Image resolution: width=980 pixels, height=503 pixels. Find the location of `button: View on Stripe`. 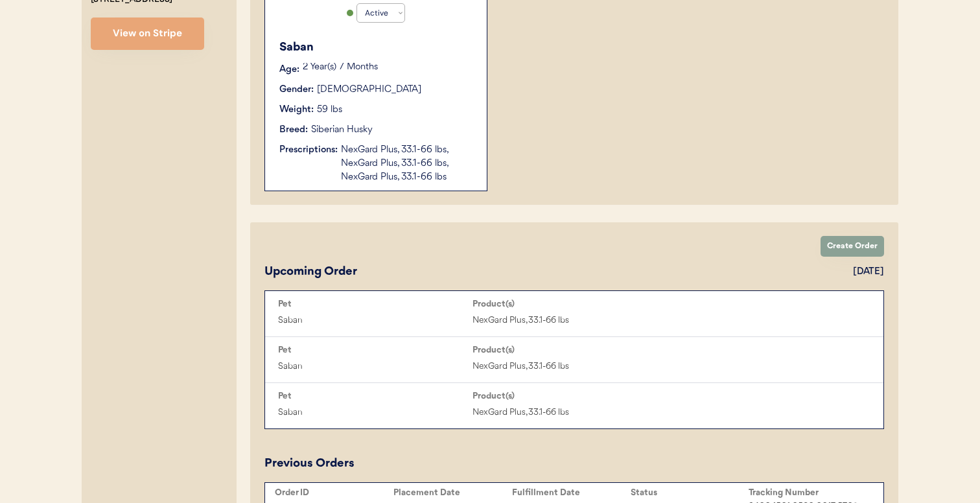

button: View on Stripe is located at coordinates (147, 34).